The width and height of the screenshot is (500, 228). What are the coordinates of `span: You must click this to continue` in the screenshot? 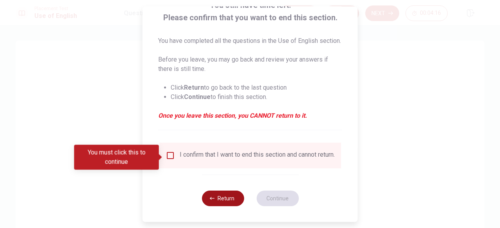 It's located at (170, 156).